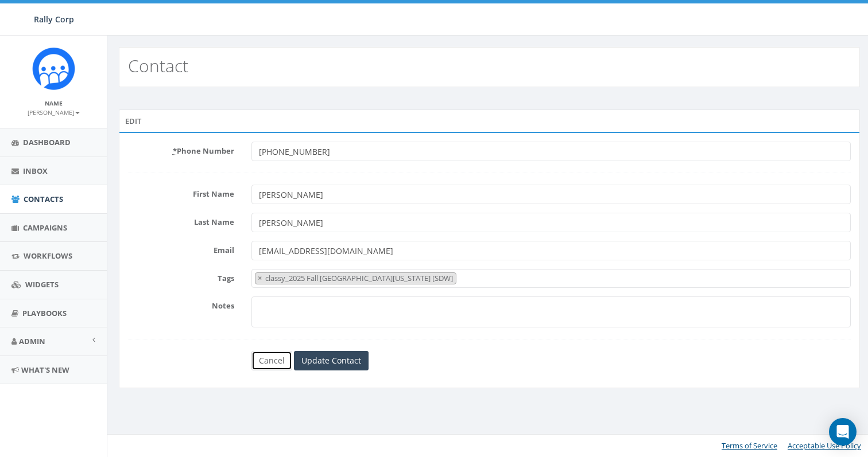  What do you see at coordinates (54, 68) in the screenshot?
I see `img: Icon_1.png` at bounding box center [54, 68].